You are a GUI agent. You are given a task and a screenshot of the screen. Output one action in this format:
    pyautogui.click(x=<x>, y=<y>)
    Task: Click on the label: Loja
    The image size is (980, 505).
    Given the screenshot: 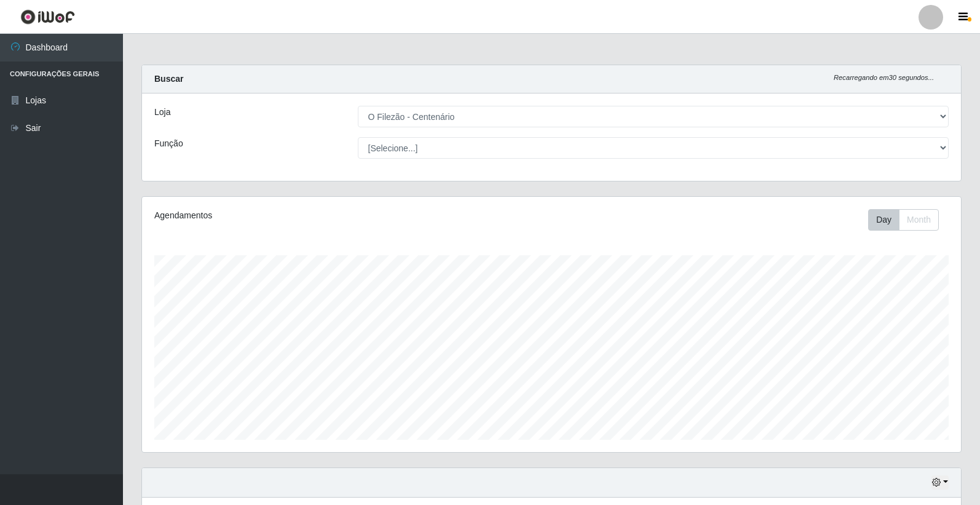 What is the action you would take?
    pyautogui.click(x=162, y=112)
    